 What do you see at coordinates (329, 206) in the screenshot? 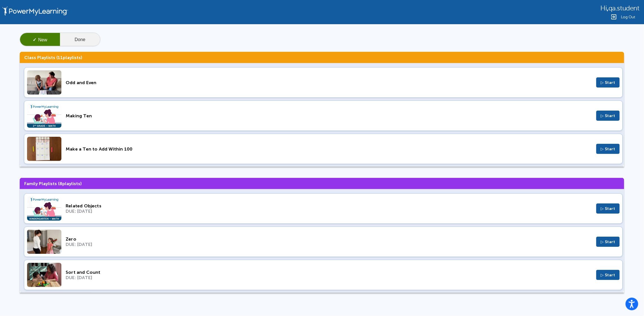
I see `div: Related Objects` at bounding box center [329, 206].